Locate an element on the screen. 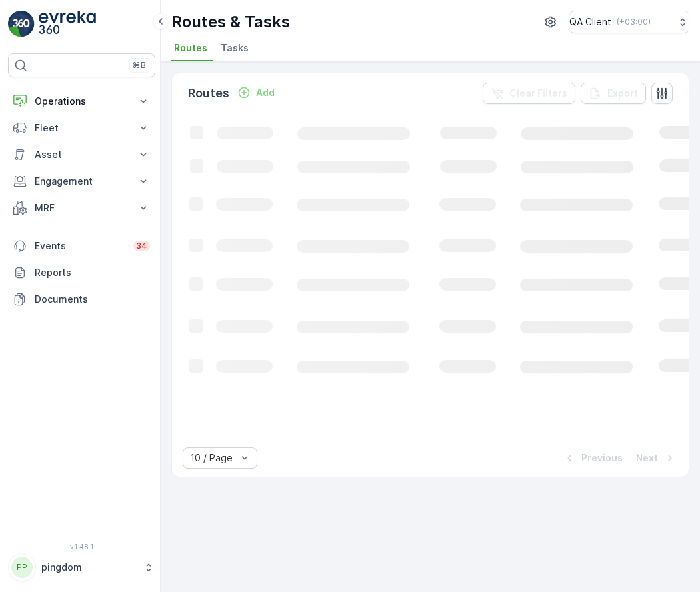 This screenshot has width=700, height=592. span: v 1.48.1 is located at coordinates (81, 547).